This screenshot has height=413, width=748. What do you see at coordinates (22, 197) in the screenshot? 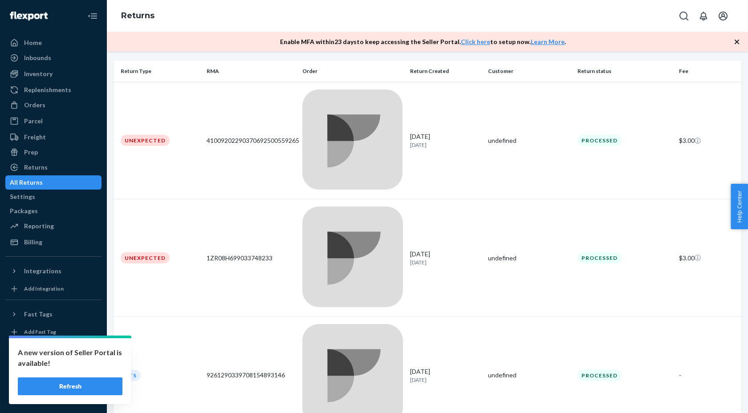
I see `div: Settings` at bounding box center [22, 197].